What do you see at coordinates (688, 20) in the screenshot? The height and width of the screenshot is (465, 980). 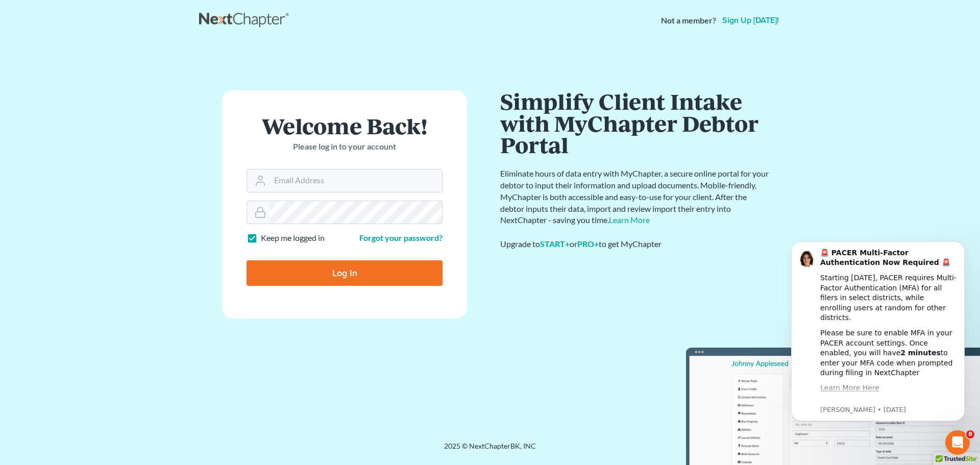 I see `strong: Not a member?` at bounding box center [688, 20].